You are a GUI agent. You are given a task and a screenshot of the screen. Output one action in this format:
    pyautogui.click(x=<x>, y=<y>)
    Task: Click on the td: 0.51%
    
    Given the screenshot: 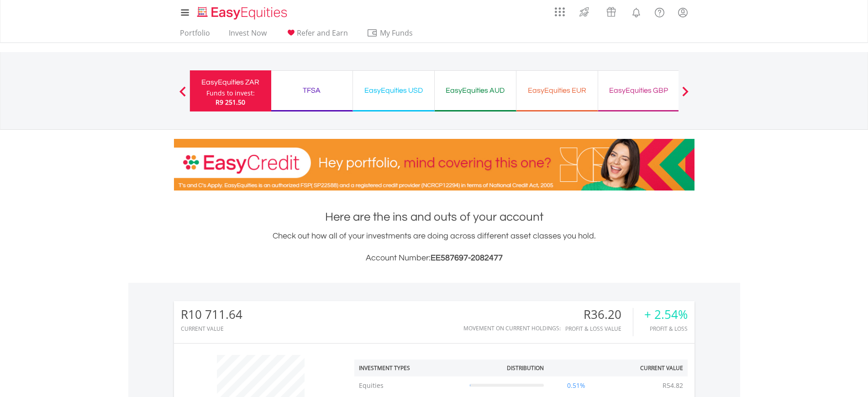 What is the action you would take?
    pyautogui.click(x=576, y=385)
    